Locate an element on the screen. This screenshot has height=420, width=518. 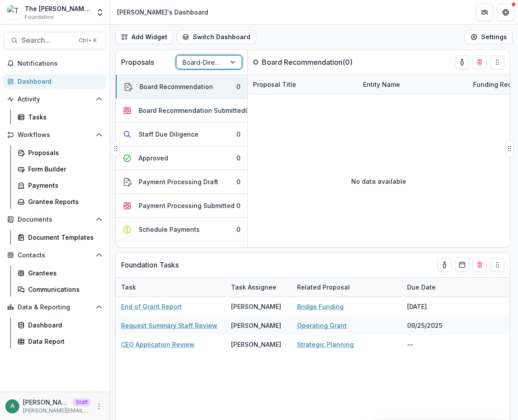
a: Grantees is located at coordinates (60, 273).